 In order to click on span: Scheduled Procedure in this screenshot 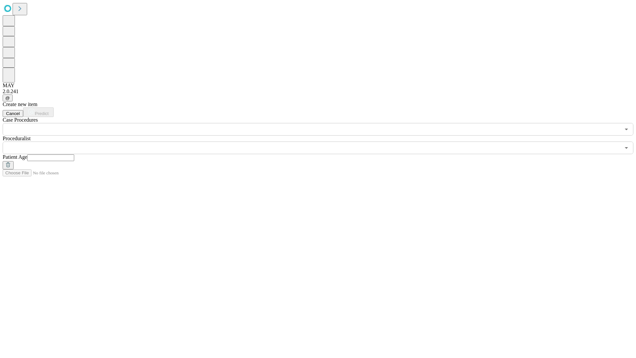, I will do `click(20, 120)`.